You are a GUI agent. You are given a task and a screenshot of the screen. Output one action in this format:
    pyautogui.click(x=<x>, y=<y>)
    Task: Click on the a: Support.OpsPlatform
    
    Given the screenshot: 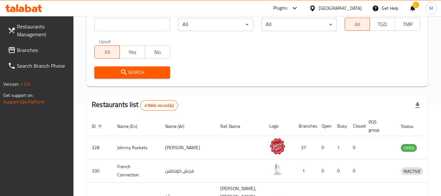 What is the action you would take?
    pyautogui.click(x=24, y=102)
    